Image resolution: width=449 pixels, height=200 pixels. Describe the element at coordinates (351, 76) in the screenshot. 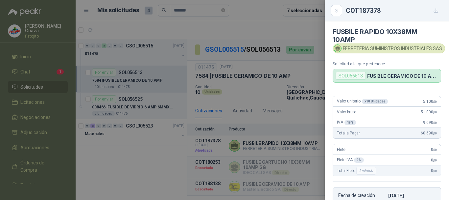

I see `div: SOL056513` at that location.